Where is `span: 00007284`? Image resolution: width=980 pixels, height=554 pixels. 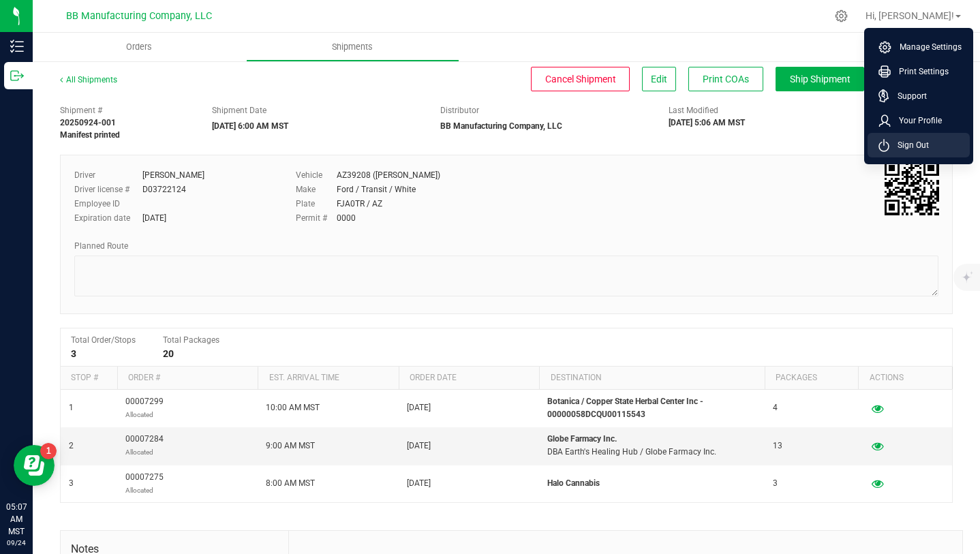 span: 00007284 is located at coordinates (144, 446).